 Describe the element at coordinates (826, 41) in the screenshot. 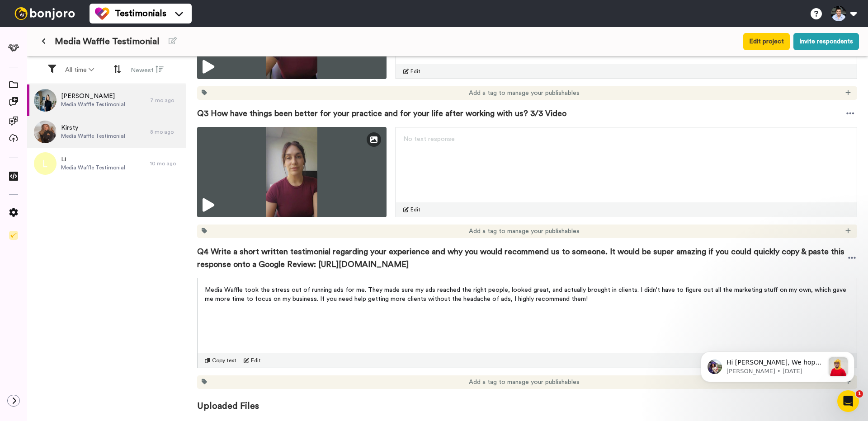

I see `button: Invite respondents` at that location.